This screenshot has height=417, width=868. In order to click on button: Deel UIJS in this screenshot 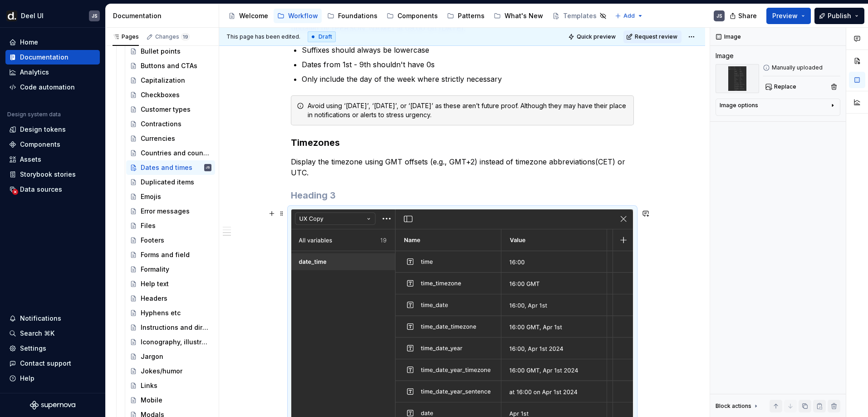, I will do `click(52, 16)`.